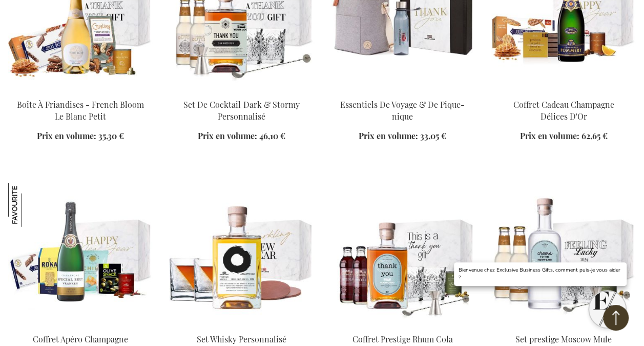  I want to click on img: Personalised Whisky Set, so click(242, 255).